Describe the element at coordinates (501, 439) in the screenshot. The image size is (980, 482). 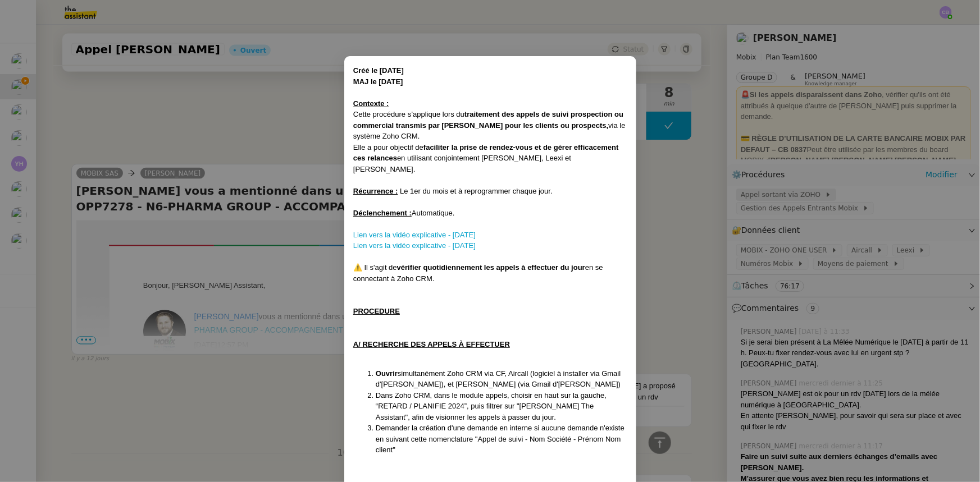
I see `li: Demander la création d'une demande en interne si aucune demande n'existe en suivant cette nomencl...` at that location.